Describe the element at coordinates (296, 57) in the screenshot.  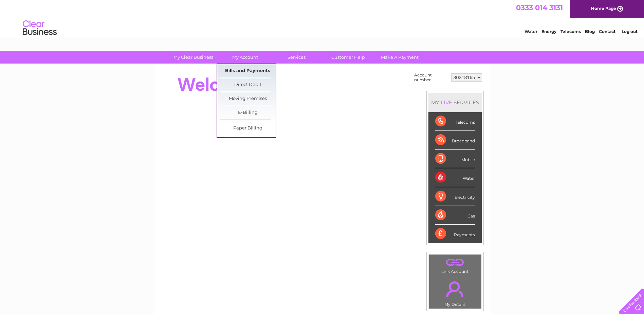
I see `a: Services` at that location.